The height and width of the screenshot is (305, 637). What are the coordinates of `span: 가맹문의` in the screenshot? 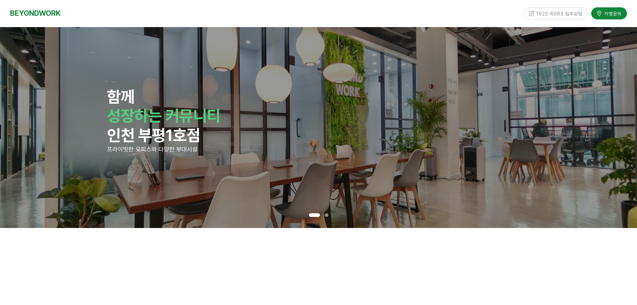 It's located at (612, 12).